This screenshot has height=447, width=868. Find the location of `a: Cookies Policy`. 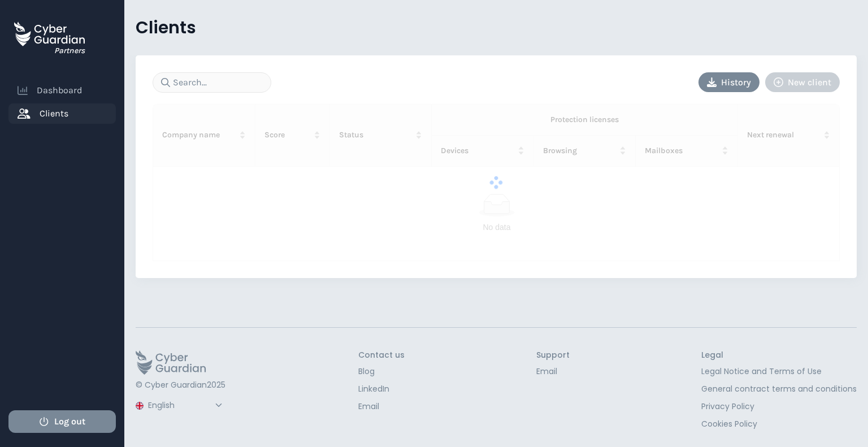

a: Cookies Policy is located at coordinates (779, 424).